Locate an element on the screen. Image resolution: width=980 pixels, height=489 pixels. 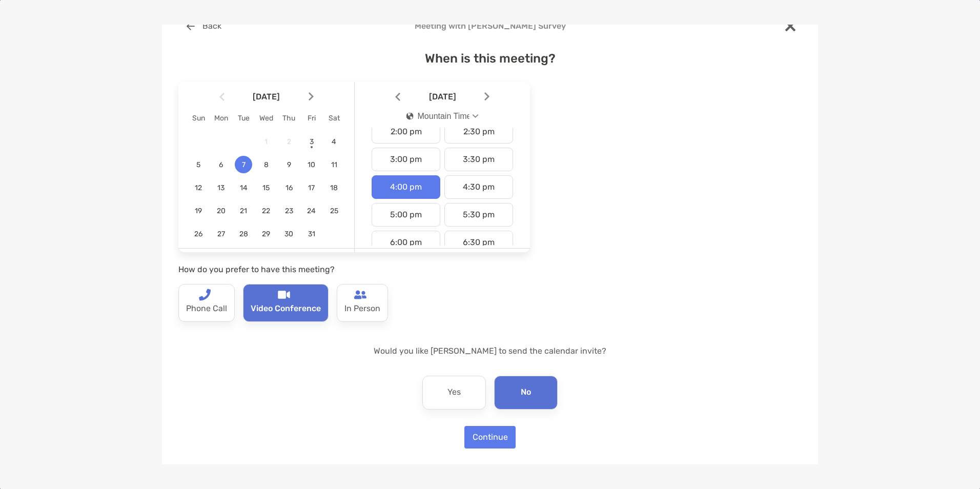
button: iconMountain Time is located at coordinates (442, 116).